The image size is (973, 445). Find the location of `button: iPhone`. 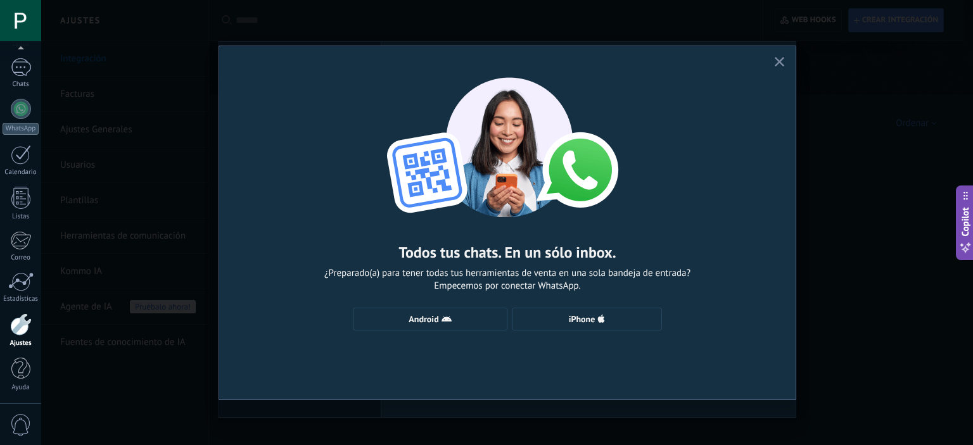

button: iPhone is located at coordinates (586, 319).